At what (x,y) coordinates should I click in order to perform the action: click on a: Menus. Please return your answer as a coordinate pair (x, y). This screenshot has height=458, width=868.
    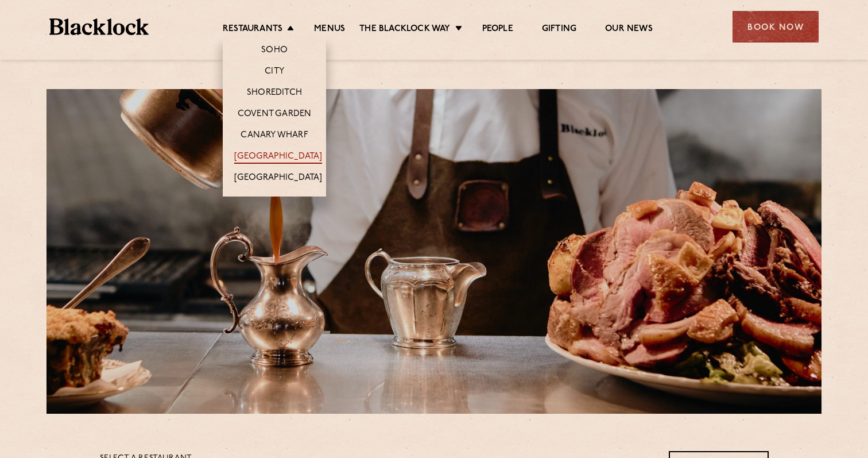
    Looking at the image, I should click on (329, 30).